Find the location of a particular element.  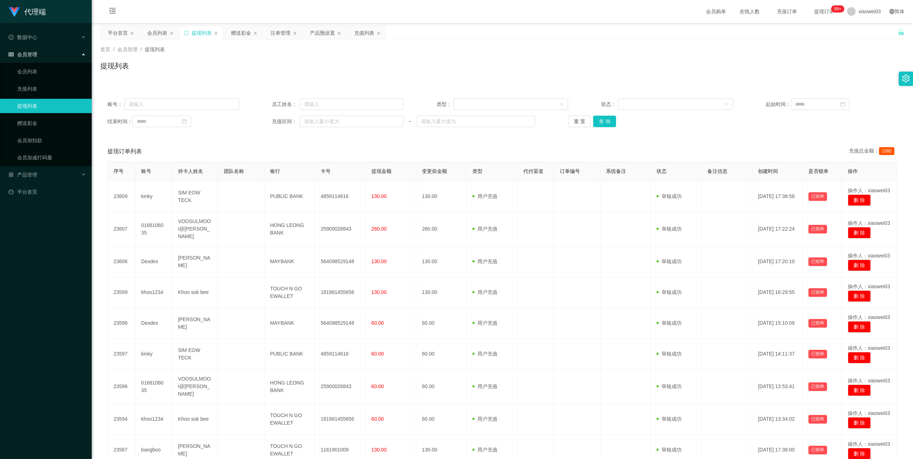

td: 23599 is located at coordinates (121, 293).